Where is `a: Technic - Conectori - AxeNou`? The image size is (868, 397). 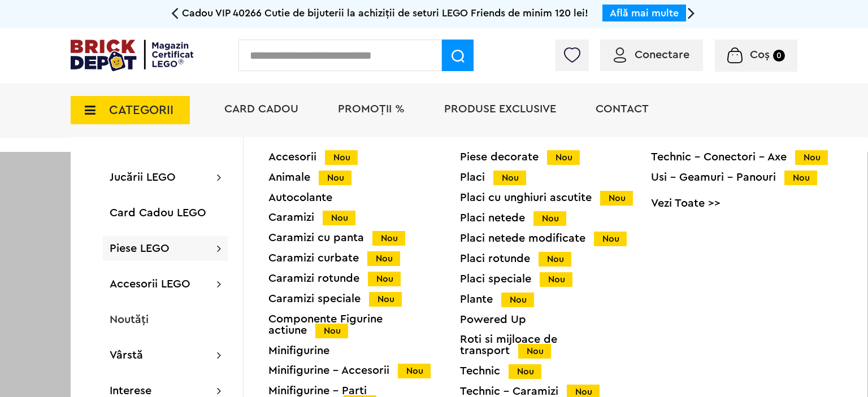
a: Technic - Conectori - AxeNou is located at coordinates (746, 157).